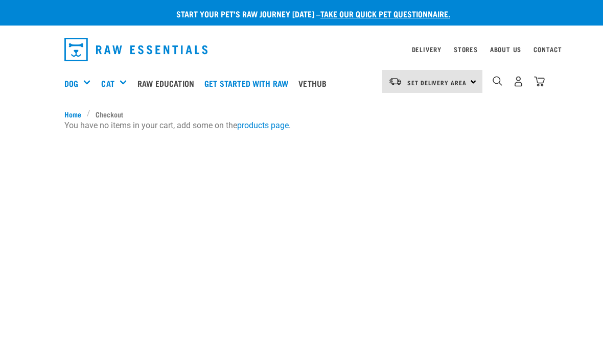 The image size is (603, 364). I want to click on nav: dropdown navigation, so click(302, 49).